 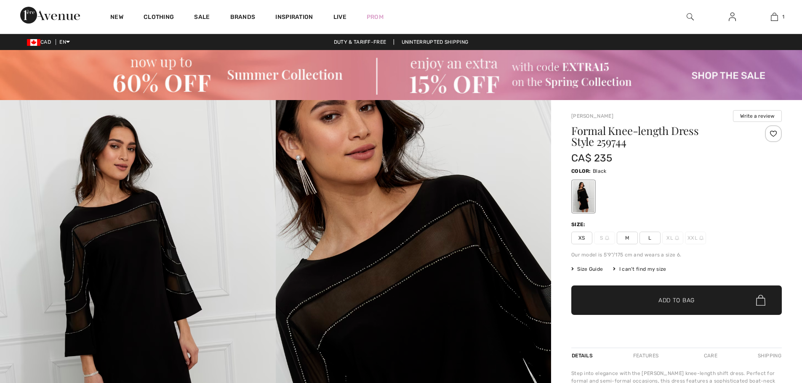 What do you see at coordinates (676, 300) in the screenshot?
I see `span: Add to Bag` at bounding box center [676, 300].